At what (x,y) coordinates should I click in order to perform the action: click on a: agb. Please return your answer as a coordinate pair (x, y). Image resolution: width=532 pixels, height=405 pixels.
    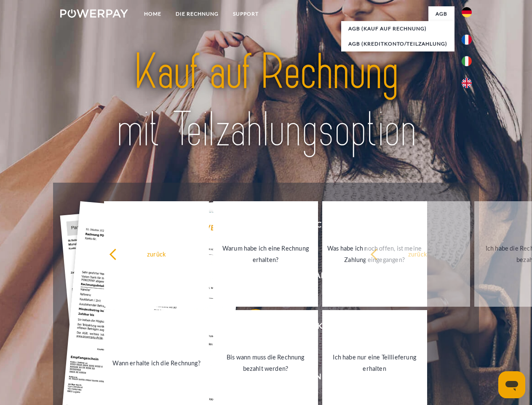
    Looking at the image, I should click on (442, 14).